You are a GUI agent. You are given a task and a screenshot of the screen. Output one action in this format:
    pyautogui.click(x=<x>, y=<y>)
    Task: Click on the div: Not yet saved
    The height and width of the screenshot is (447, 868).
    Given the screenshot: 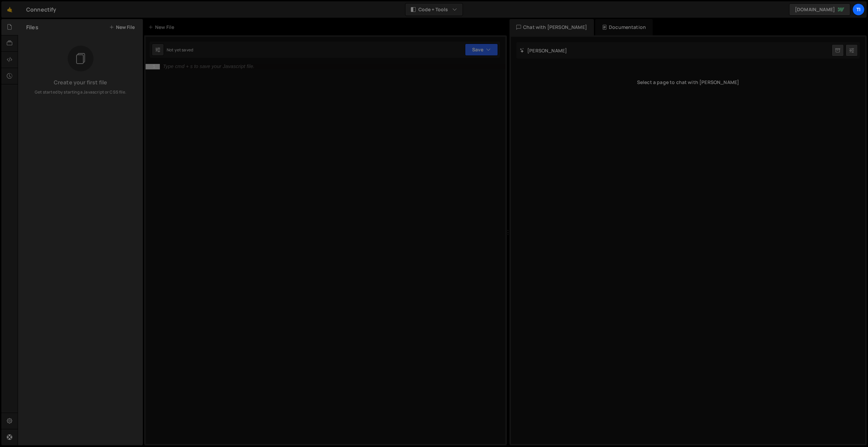 What is the action you would take?
    pyautogui.click(x=180, y=50)
    